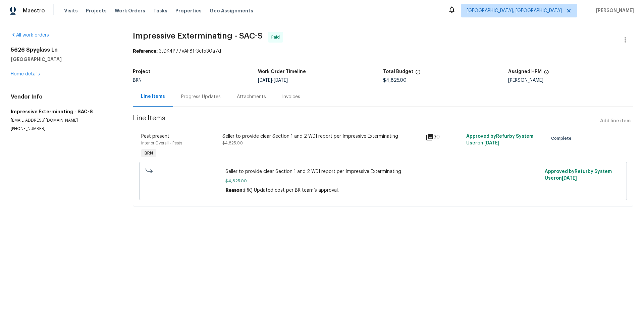  I want to click on span: Projects, so click(96, 11).